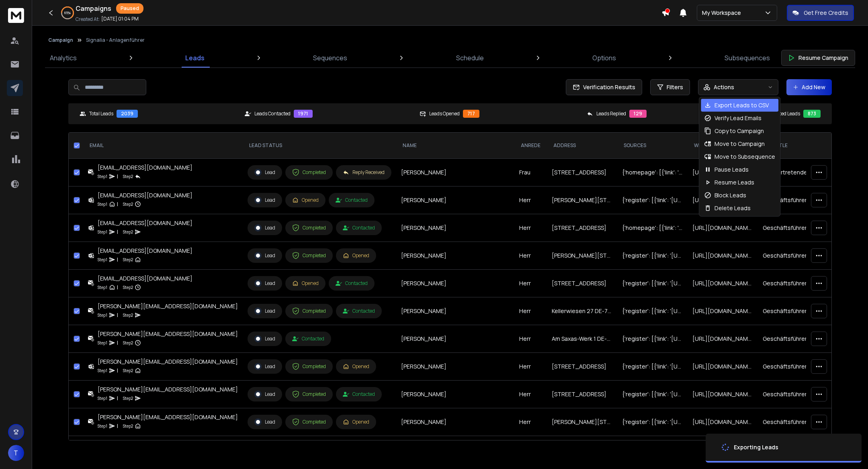 This screenshot has width=868, height=469. Describe the element at coordinates (731, 170) in the screenshot. I see `p: Pause Leads` at that location.